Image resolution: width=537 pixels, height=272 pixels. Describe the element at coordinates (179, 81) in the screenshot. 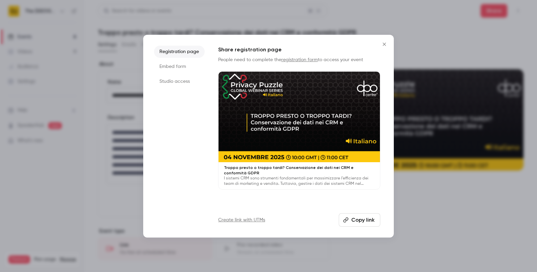

I see `li: Studio access` at that location.